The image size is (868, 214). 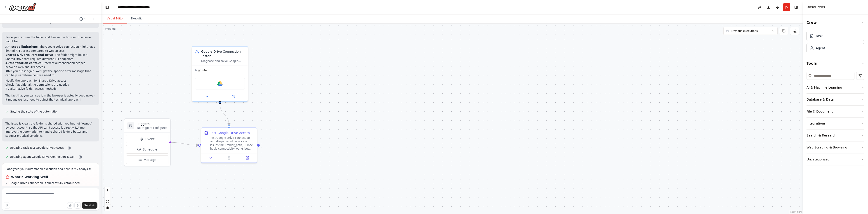 I want to click on button: toggle interactivity, so click(x=107, y=208).